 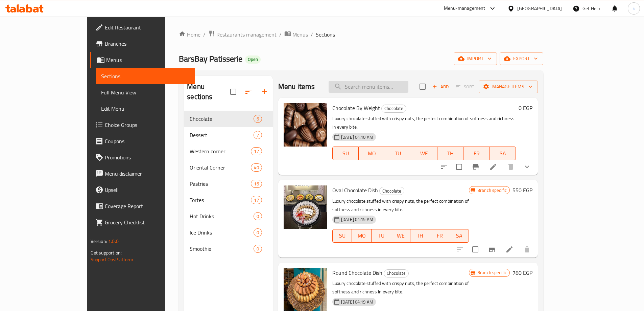 What do you see at coordinates (247, 35) in the screenshot?
I see `span: Restaurants management` at bounding box center [247, 35].